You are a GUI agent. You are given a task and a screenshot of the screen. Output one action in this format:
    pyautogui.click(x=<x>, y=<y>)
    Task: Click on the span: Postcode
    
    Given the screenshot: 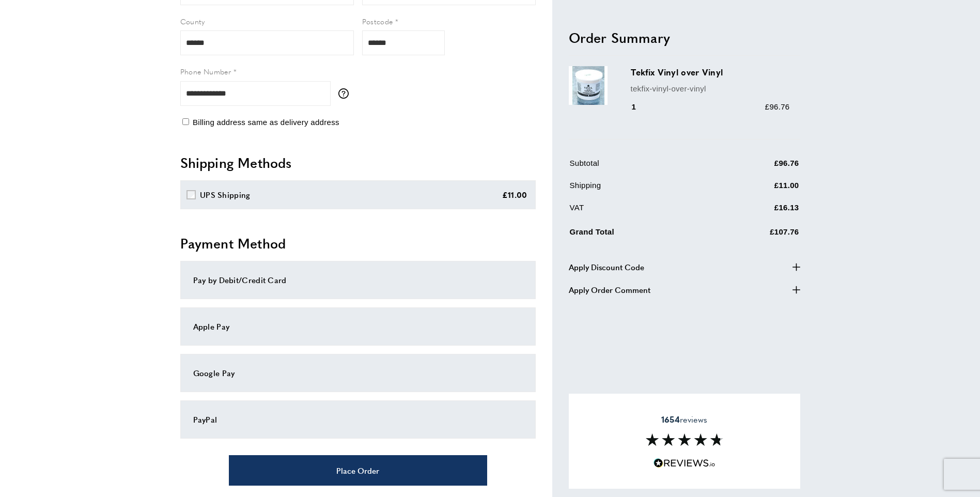 What is the action you would take?
    pyautogui.click(x=378, y=22)
    